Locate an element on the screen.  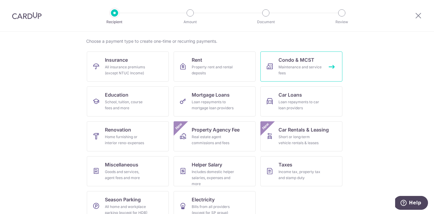
span: Car Loans is located at coordinates (290, 95).